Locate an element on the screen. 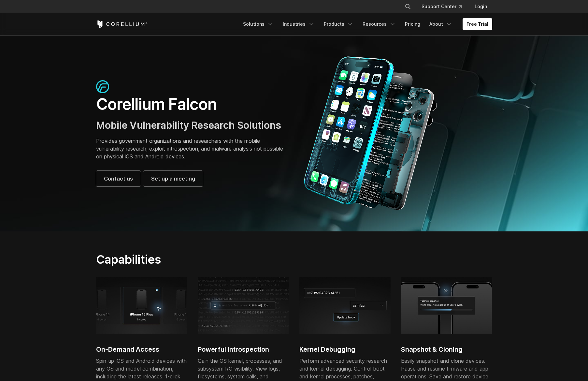 Image resolution: width=588 pixels, height=381 pixels. h2: On-Demand Access is located at coordinates (142, 349).